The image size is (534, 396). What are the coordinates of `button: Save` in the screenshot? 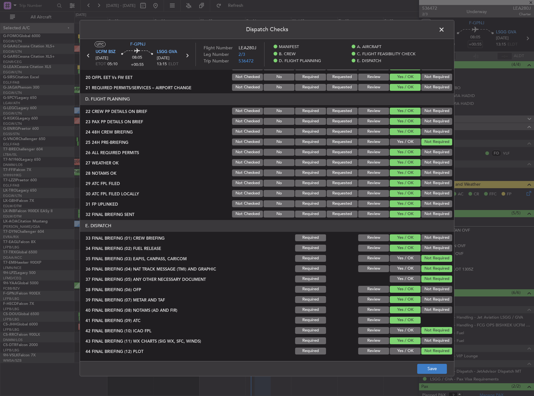 It's located at (432, 369).